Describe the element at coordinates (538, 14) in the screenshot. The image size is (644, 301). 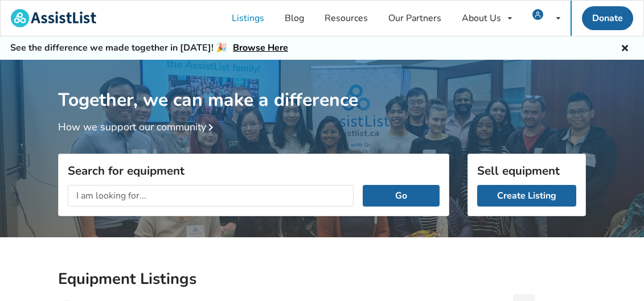
I see `img: user icon` at that location.